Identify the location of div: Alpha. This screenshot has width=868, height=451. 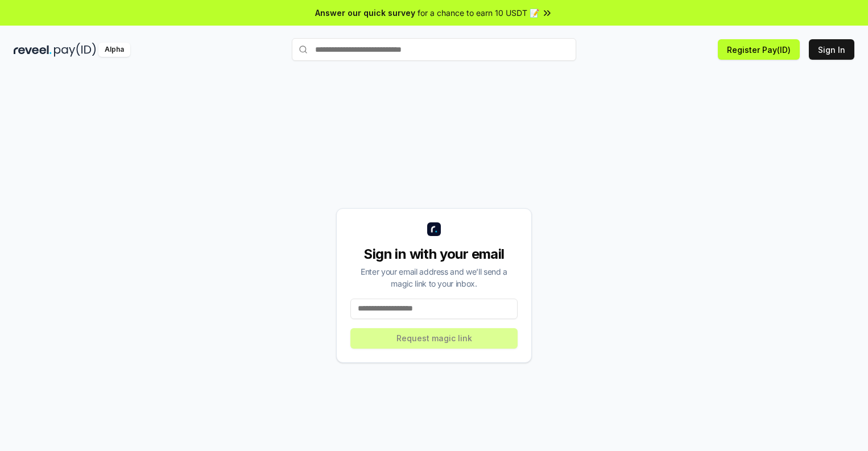
(114, 49).